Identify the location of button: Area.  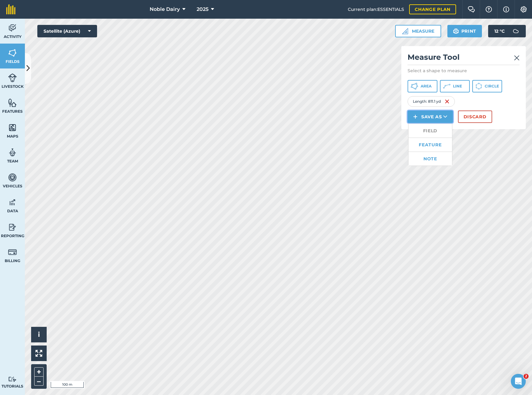
(422, 86).